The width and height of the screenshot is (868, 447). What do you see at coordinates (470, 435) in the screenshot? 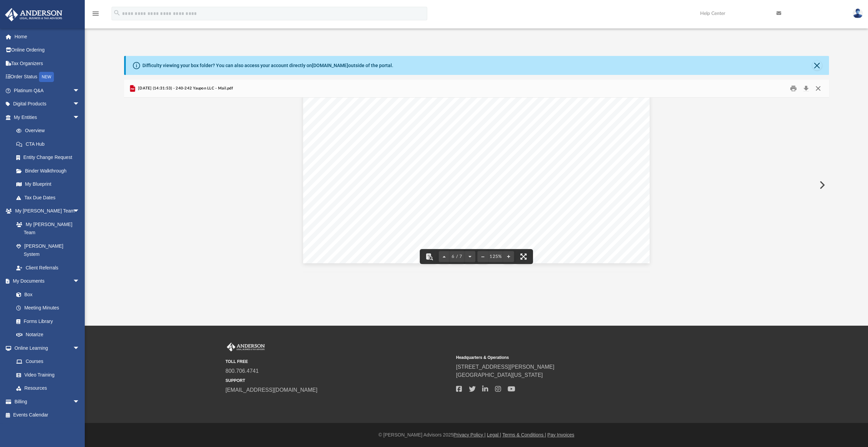
I see `a: Privacy Policy |` at bounding box center [470, 435].